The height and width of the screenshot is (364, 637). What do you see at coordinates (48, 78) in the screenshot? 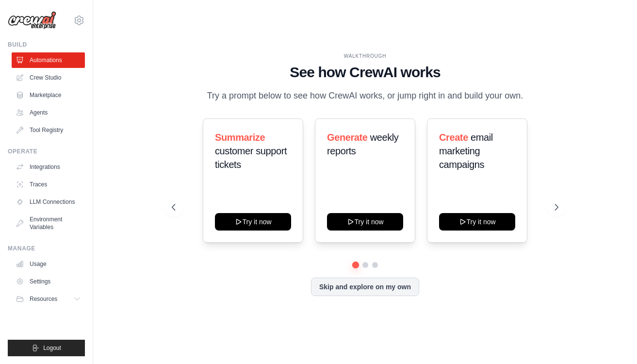
I see `a: Crew Studio` at bounding box center [48, 78].